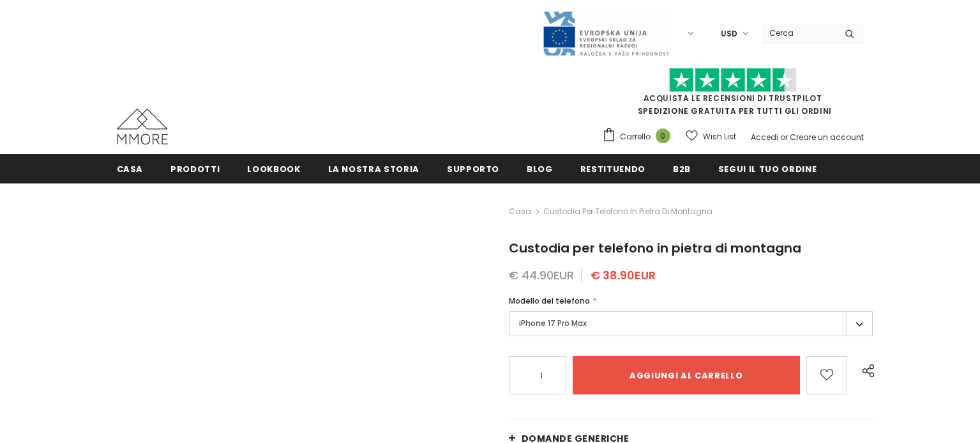  Describe the element at coordinates (473, 168) in the screenshot. I see `a: supporto` at that location.